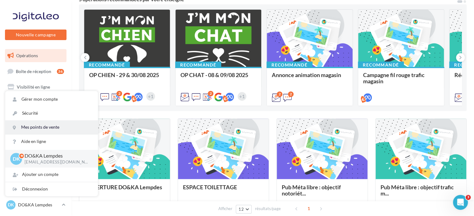 Image resolution: width=474 pixels, height=216 pixels. I want to click on a: Campagnes, so click(36, 133).